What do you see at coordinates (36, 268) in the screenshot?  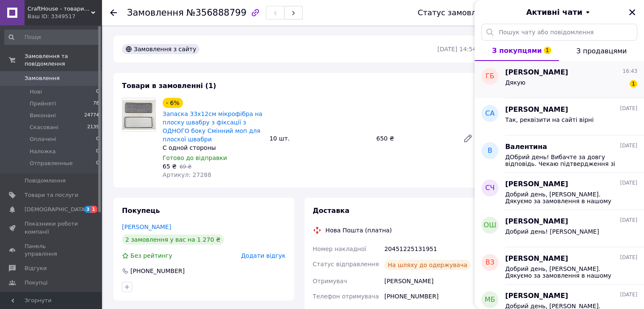 I see `span: Відгуки` at bounding box center [36, 268].